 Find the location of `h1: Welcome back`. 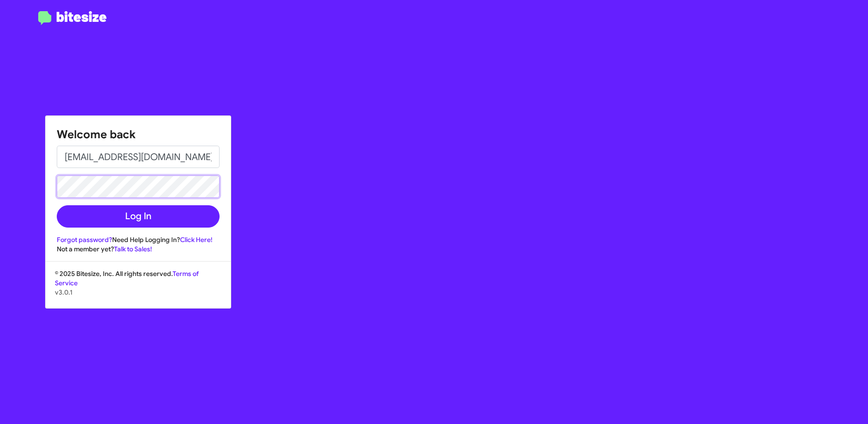

h1: Welcome back is located at coordinates (138, 134).